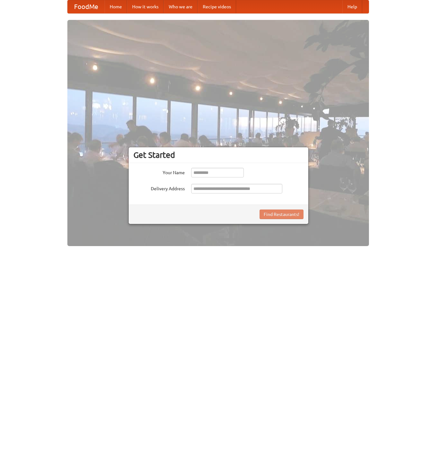 This screenshot has height=454, width=436. What do you see at coordinates (159, 188) in the screenshot?
I see `label: Delivery Address` at bounding box center [159, 188].